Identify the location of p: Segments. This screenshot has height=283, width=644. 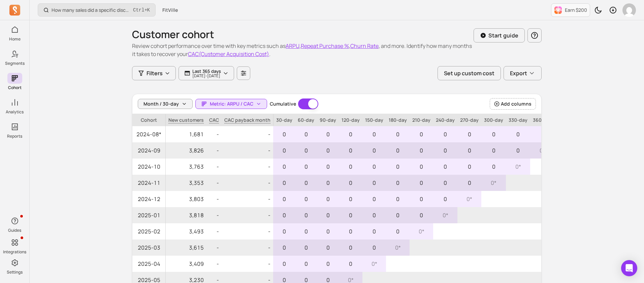
(15, 63).